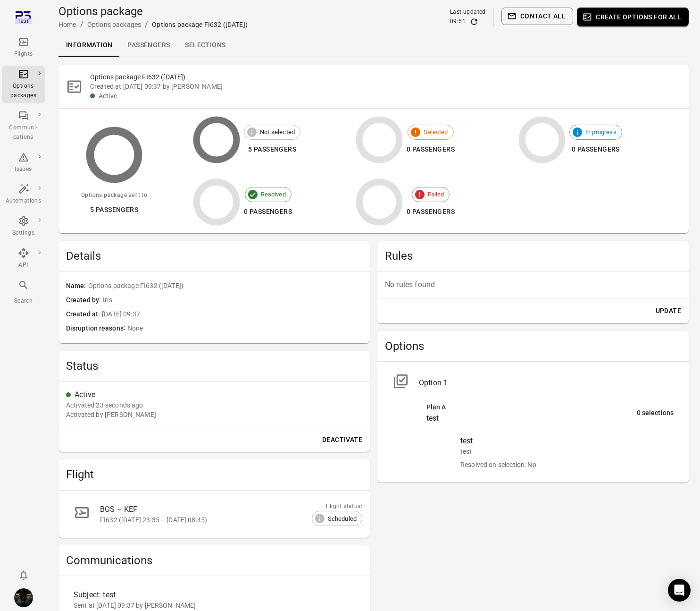 The image size is (700, 611). What do you see at coordinates (84, 314) in the screenshot?
I see `span: Created at` at bounding box center [84, 314].